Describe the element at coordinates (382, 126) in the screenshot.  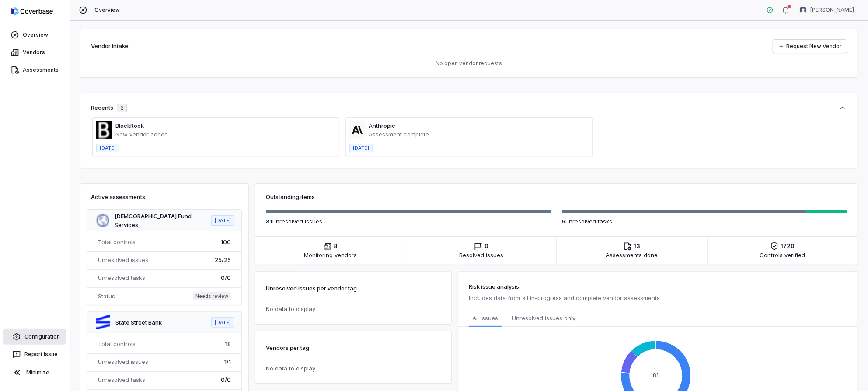
I see `a: Anthropic` at that location.